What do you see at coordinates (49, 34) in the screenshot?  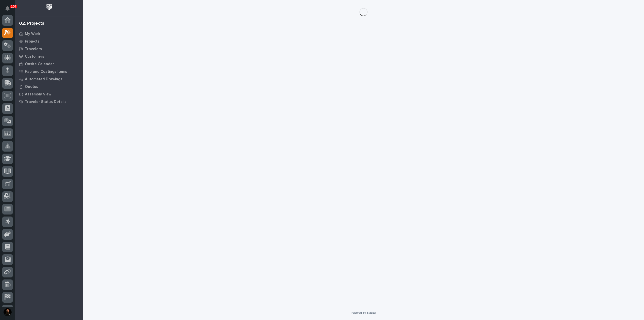 I see `a: My Work` at bounding box center [49, 34].